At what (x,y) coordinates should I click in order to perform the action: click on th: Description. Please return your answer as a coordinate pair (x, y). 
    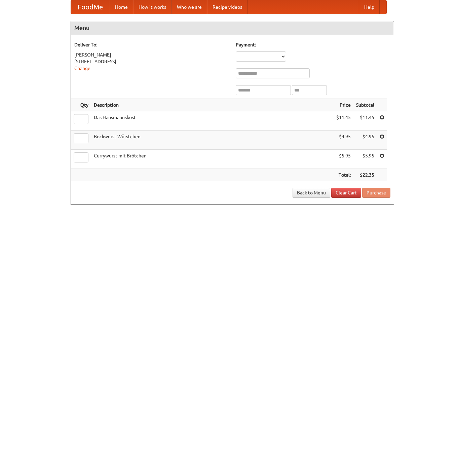
    Looking at the image, I should click on (212, 105).